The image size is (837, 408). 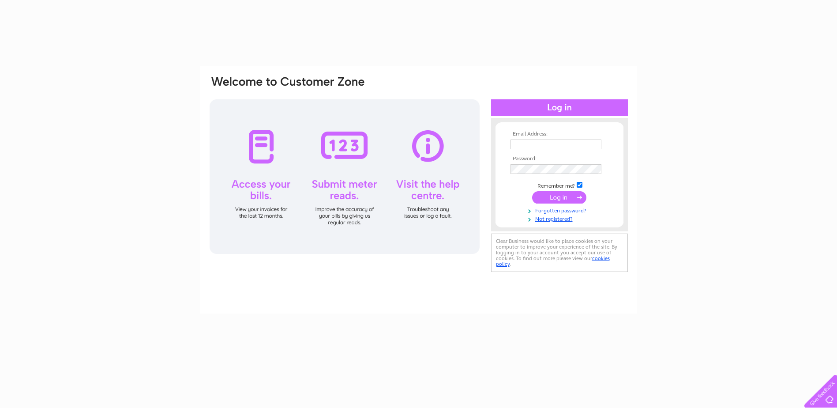 What do you see at coordinates (559, 159) in the screenshot?
I see `th: Password:` at bounding box center [559, 159].